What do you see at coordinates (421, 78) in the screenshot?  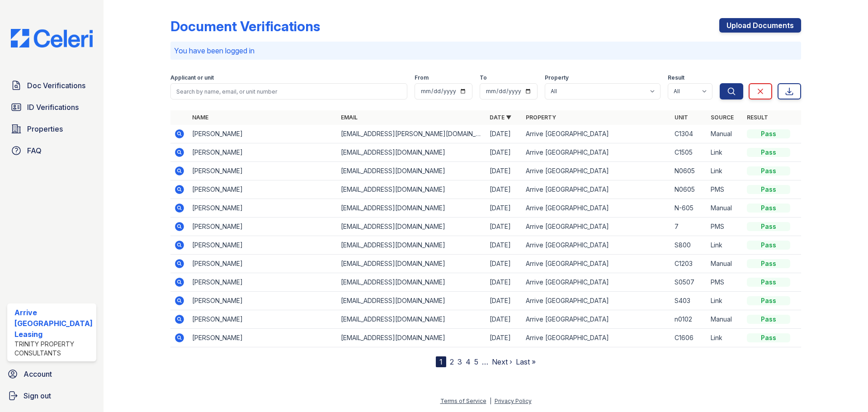 I see `label: From` at bounding box center [421, 78].